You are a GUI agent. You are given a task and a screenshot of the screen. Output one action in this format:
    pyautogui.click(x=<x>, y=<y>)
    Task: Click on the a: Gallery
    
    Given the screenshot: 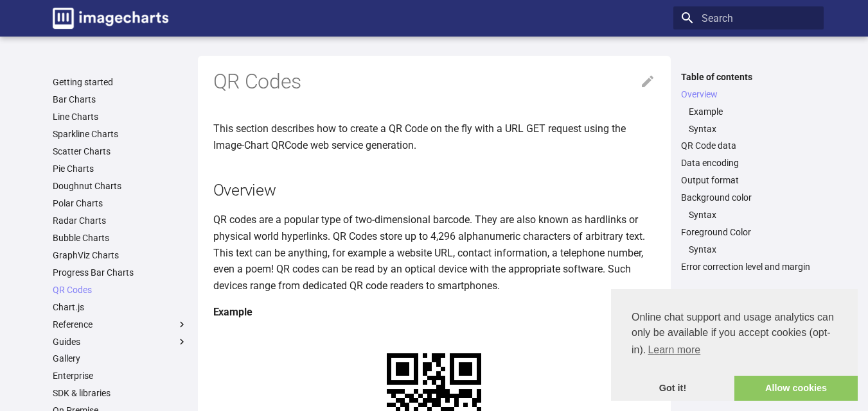 What is the action you would take?
    pyautogui.click(x=120, y=359)
    